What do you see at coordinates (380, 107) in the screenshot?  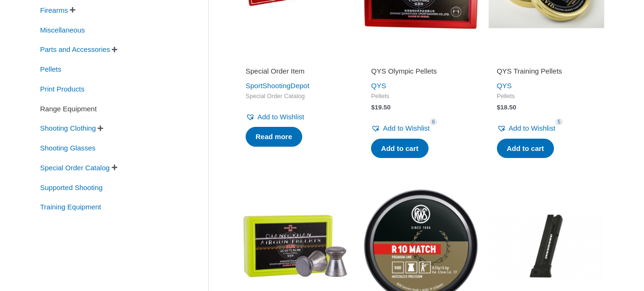 I see `bdi: 19.50` at bounding box center [380, 107].